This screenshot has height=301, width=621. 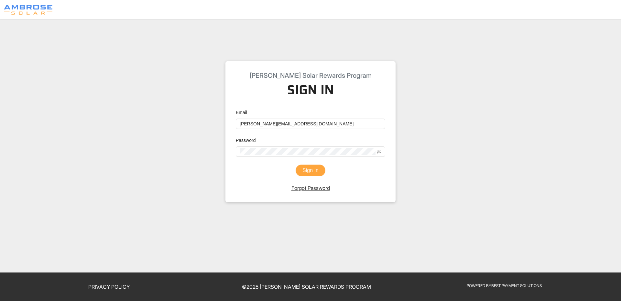 I want to click on button: Sign In, so click(x=311, y=170).